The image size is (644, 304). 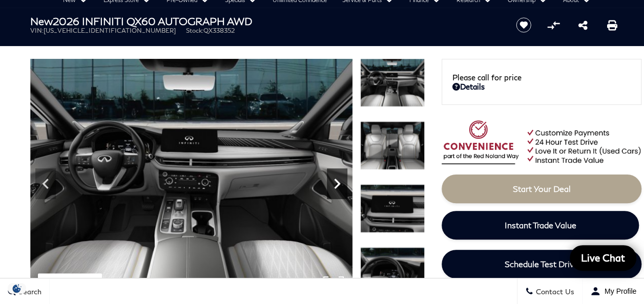 What do you see at coordinates (612, 25) in the screenshot?
I see `a: Print this New 2026 INFINITI QX60 AUTOGRAPH AWD` at bounding box center [612, 25].